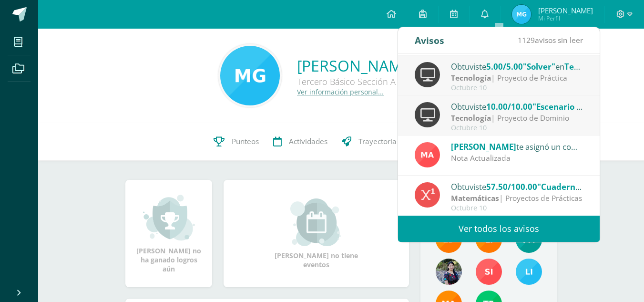 The height and width of the screenshot is (302, 644). What do you see at coordinates (504, 66) in the screenshot?
I see `span: 5.00/5.00` at bounding box center [504, 66].